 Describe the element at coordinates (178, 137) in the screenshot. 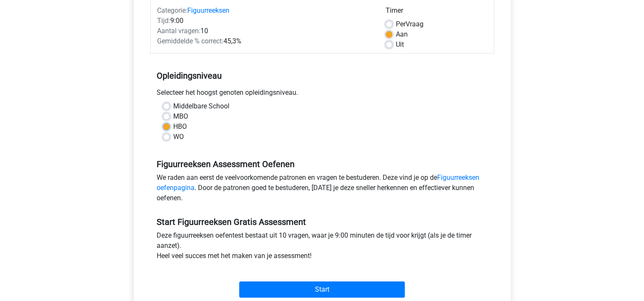

I see `label: WO` at that location.